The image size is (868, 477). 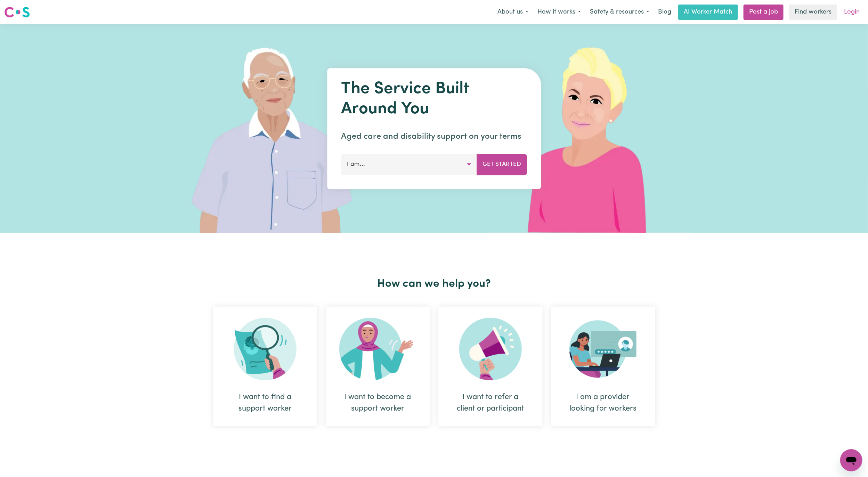 What do you see at coordinates (265, 349) in the screenshot?
I see `img: Search` at bounding box center [265, 349].